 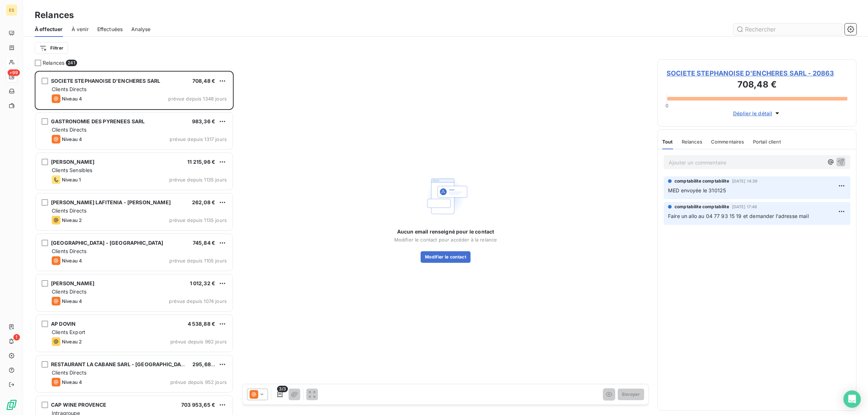 I want to click on span: À effectuer, so click(x=49, y=29).